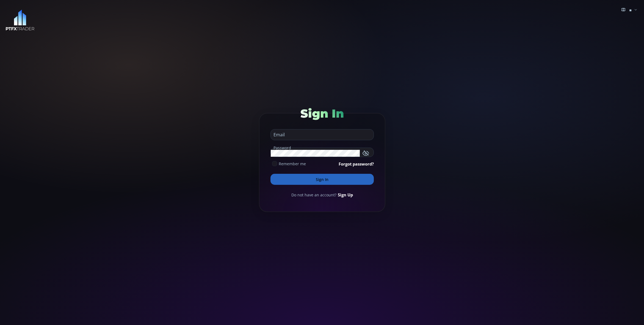  Describe the element at coordinates (20, 20) in the screenshot. I see `img: LOGO` at that location.